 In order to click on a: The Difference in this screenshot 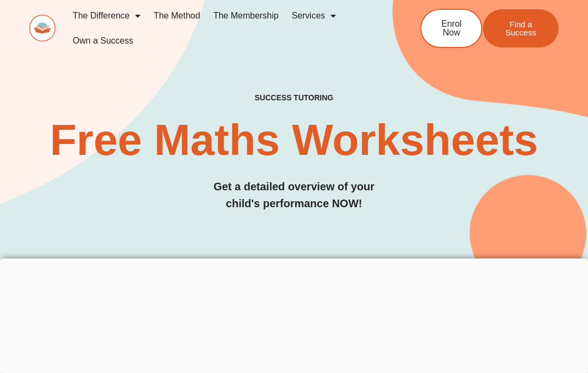, I will do `click(107, 16)`.